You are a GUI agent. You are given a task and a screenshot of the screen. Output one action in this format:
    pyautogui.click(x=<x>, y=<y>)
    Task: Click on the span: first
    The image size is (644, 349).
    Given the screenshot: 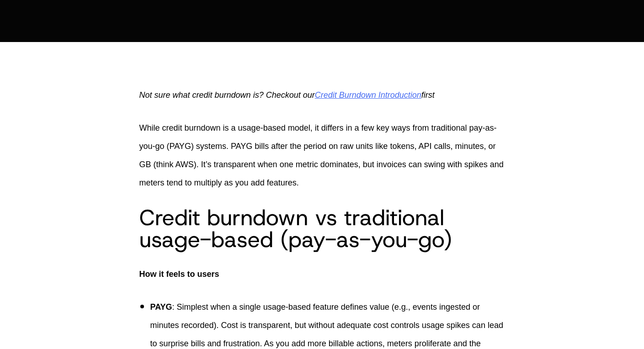 What is the action you would take?
    pyautogui.click(x=427, y=95)
    